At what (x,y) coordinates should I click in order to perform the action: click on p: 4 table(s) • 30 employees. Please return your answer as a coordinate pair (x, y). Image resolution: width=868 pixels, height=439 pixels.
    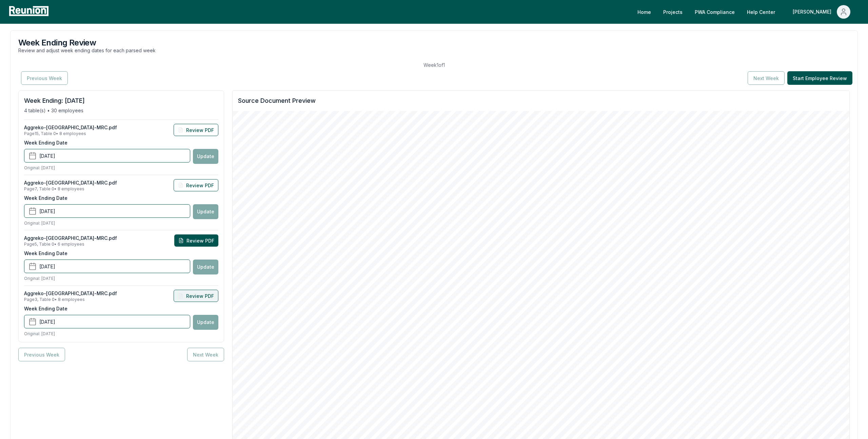
    Looking at the image, I should click on (54, 110).